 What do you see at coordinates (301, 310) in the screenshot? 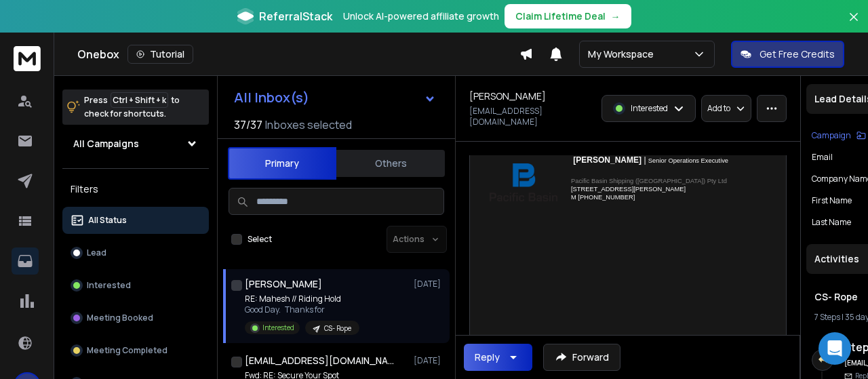
I see `p: Good Day. Thanks for` at bounding box center [301, 310].